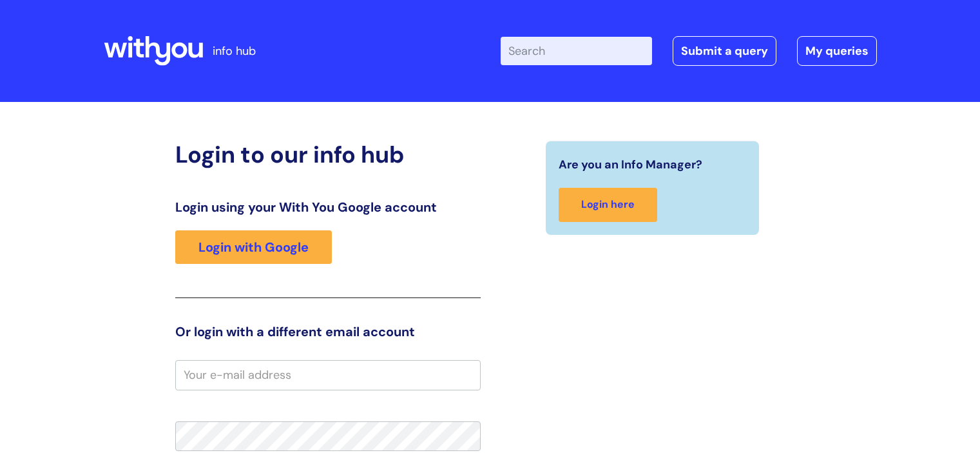  What do you see at coordinates (328, 207) in the screenshot?
I see `h3: Login using your With You Google account` at bounding box center [328, 207].